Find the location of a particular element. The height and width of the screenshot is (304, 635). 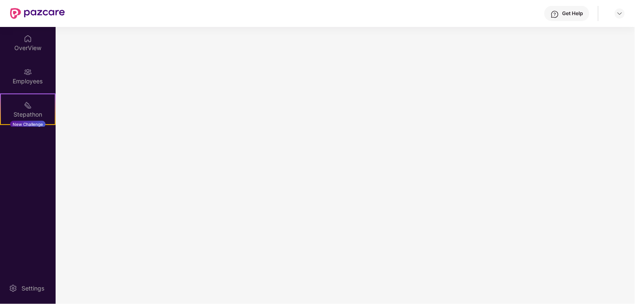

img: svg+xml;base64,PHN2ZyB4bWxucz0iaHR0cDovL3d3dy53My5vcmcvMjAwMC9zdmciIHdpZHRoPSIyMSIgaGVpZ2h0PSIyMC... is located at coordinates (28, 105).